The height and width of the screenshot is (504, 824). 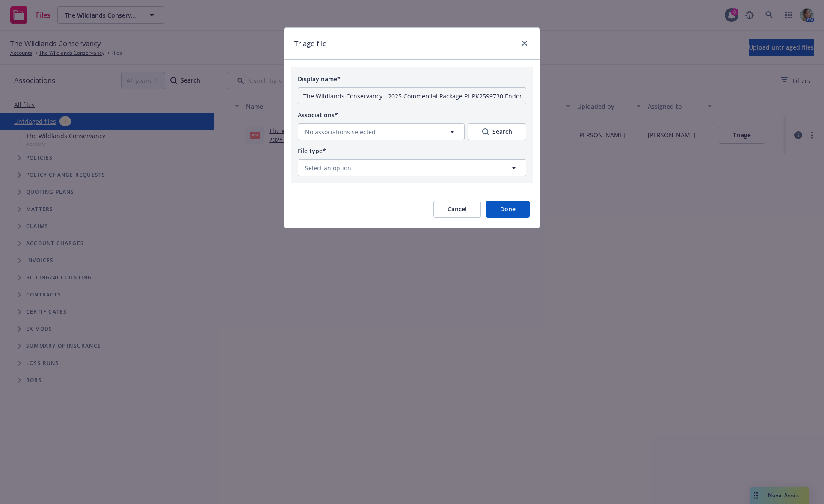 What do you see at coordinates (320, 79) in the screenshot?
I see `span: Display name*` at bounding box center [320, 79].